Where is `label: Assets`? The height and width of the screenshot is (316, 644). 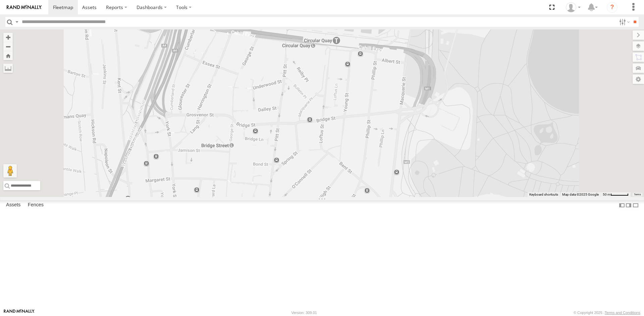
label: Assets is located at coordinates (13, 205).